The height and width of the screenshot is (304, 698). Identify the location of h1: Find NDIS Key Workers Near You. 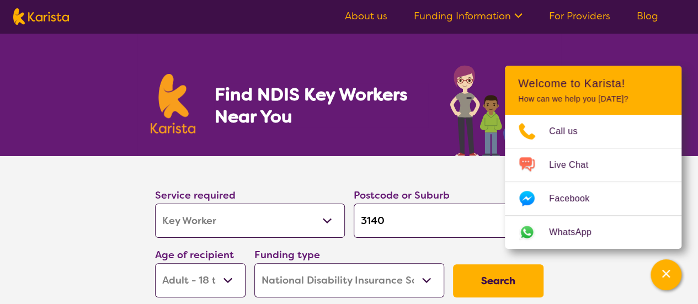
(321, 105).